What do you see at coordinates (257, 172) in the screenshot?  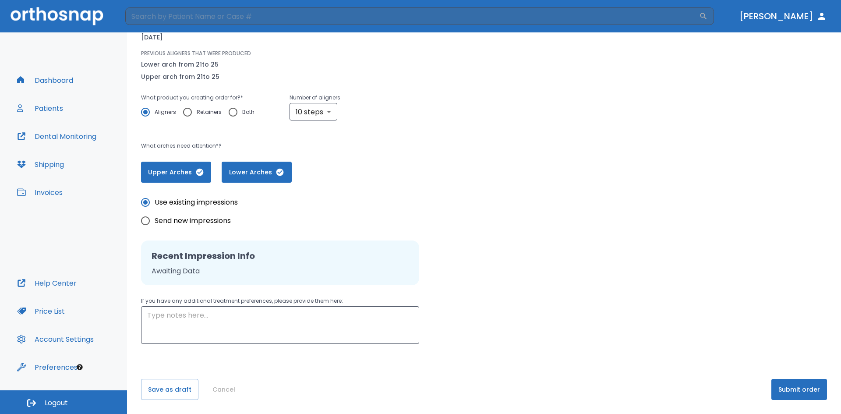 I see `button: Lower Arches` at bounding box center [257, 172].